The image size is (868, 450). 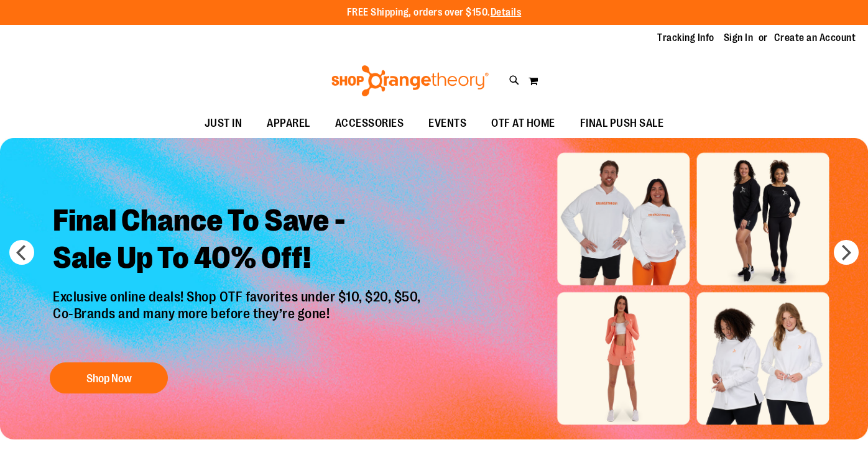 I want to click on a: Final Chance To Save -Sale Up To 40% Off! Exclusive online deals! Shop OTF favorites under $10, $..., so click(x=238, y=296).